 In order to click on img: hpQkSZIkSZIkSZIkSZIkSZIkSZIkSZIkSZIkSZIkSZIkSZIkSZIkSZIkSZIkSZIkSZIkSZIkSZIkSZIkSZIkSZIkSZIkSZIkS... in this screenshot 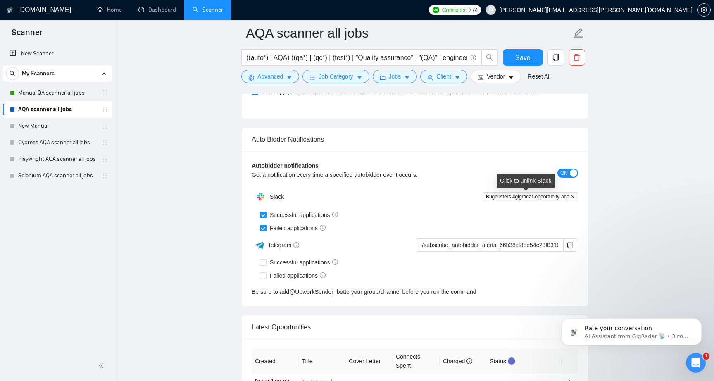, I will do `click(261, 197)`.